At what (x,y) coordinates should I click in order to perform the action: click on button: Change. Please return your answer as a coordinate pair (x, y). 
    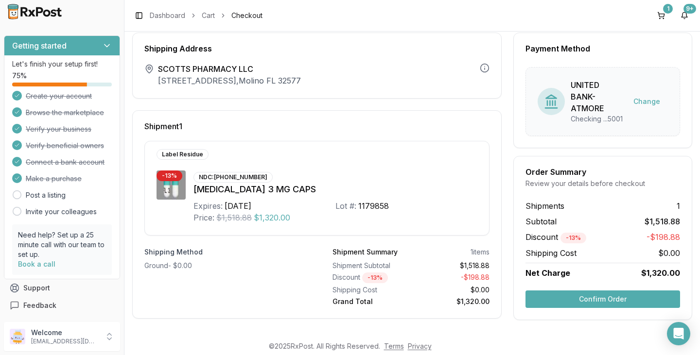
    Looking at the image, I should click on (646, 102).